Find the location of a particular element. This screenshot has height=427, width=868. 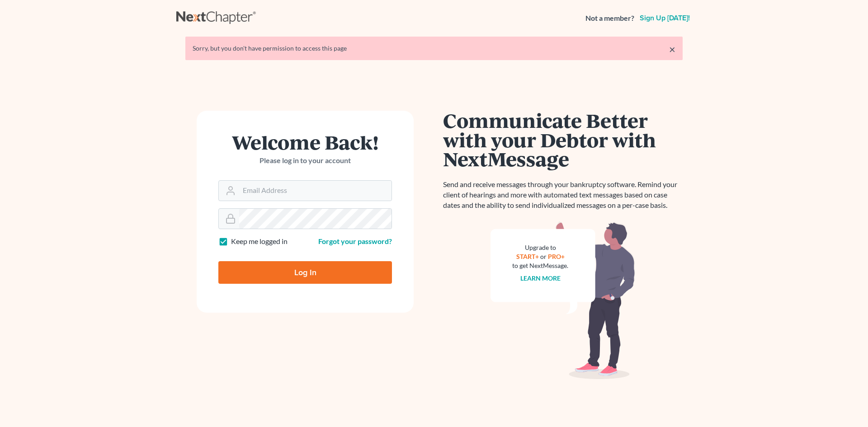

input: Log In is located at coordinates (305, 272).